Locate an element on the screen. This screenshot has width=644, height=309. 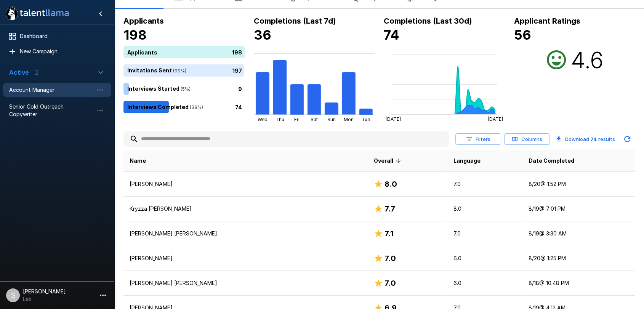
p: 198 is located at coordinates (237, 52).